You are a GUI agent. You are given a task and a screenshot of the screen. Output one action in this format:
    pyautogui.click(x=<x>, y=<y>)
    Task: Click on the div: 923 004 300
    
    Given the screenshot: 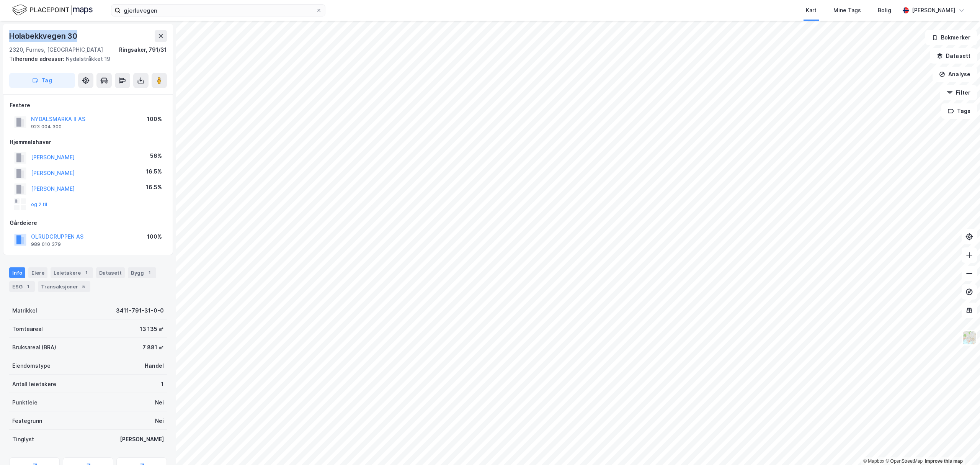 What is the action you would take?
    pyautogui.click(x=46, y=127)
    